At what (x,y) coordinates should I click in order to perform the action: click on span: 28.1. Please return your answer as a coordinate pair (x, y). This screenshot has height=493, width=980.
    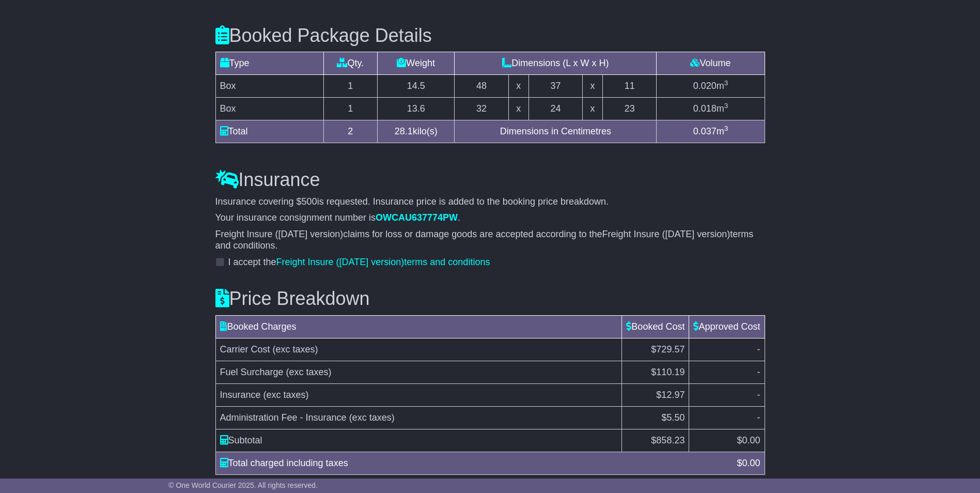
    Looking at the image, I should click on (403, 131).